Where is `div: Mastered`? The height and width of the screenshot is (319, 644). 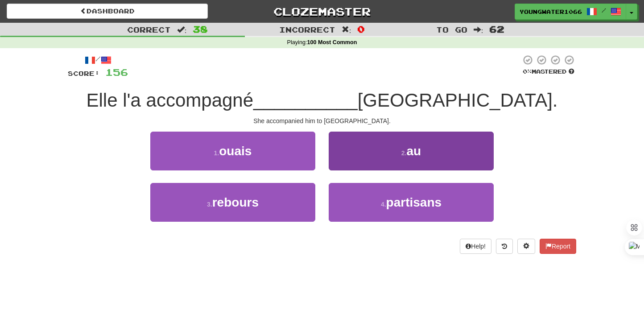 div: Mastered is located at coordinates (548, 72).